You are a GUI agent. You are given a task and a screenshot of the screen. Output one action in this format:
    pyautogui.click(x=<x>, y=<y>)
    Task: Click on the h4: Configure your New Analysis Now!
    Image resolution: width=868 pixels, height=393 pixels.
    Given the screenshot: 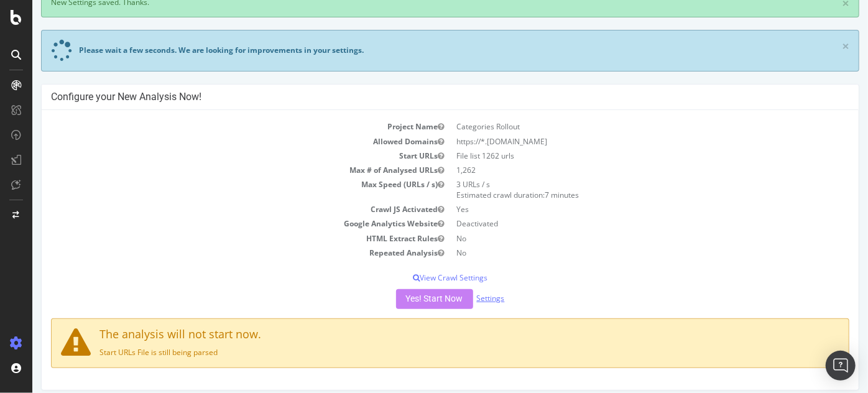 What is the action you would take?
    pyautogui.click(x=418, y=97)
    